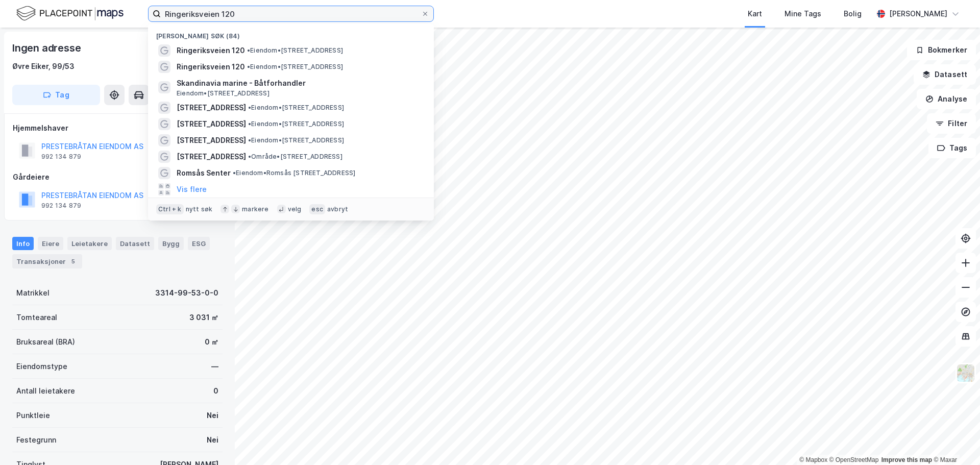 This screenshot has height=465, width=980. I want to click on button: Bokmerker, so click(941, 50).